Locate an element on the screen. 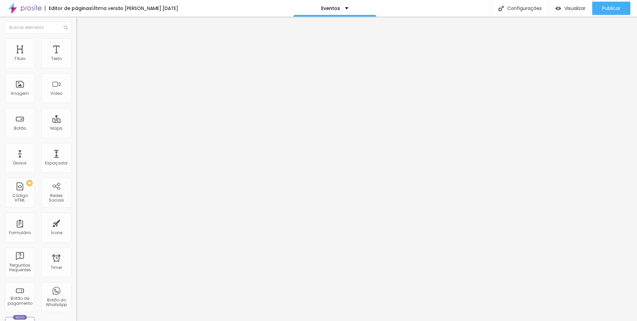  img: view-1.svg is located at coordinates (558, 8).